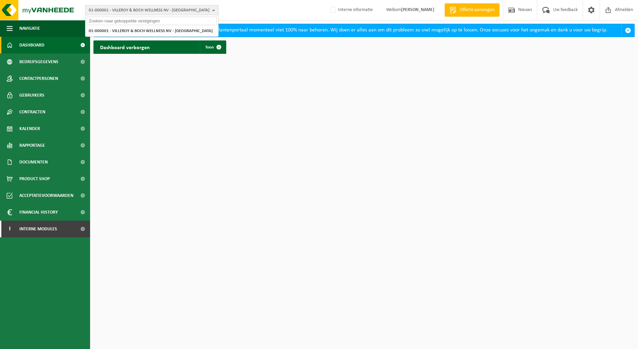  Describe the element at coordinates (38, 212) in the screenshot. I see `span: Financial History` at that location.